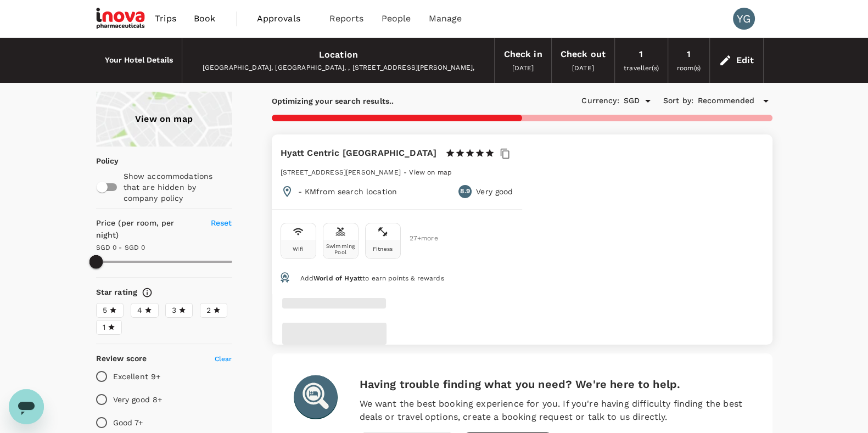 The width and height of the screenshot is (868, 433). I want to click on span: Trips, so click(165, 18).